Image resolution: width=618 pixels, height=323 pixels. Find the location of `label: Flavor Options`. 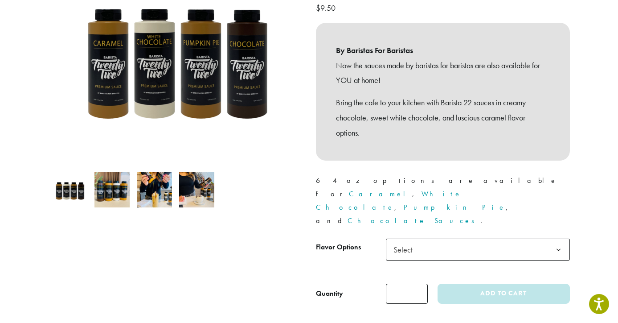

label: Flavor Options is located at coordinates (351, 247).